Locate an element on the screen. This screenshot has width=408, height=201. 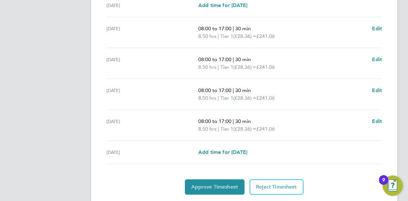
div: 9 is located at coordinates (383, 184).